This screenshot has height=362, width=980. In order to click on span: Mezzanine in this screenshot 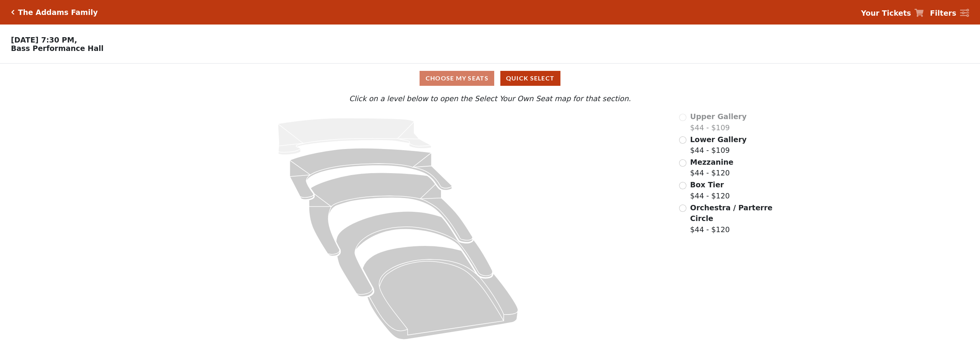, I will do `click(711, 162)`.